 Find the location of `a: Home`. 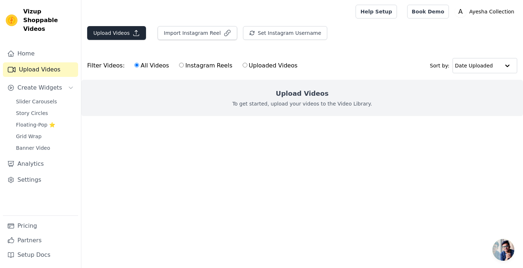

a: Home is located at coordinates (40, 54).